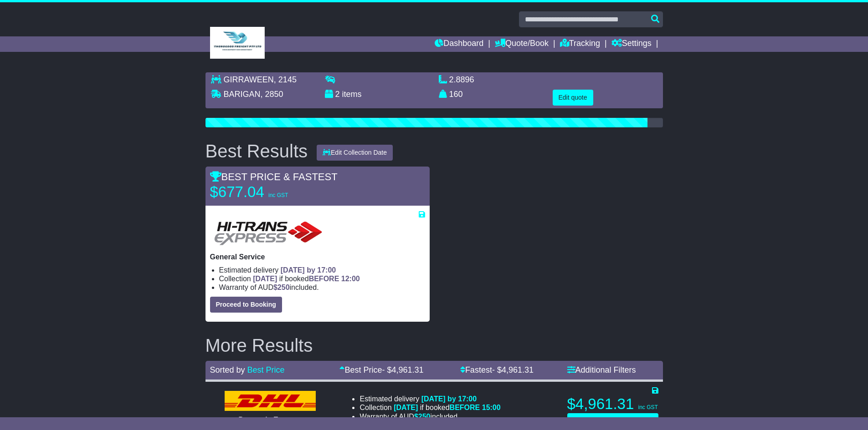 The height and width of the screenshot is (430, 868). I want to click on span: 2, so click(338, 95).